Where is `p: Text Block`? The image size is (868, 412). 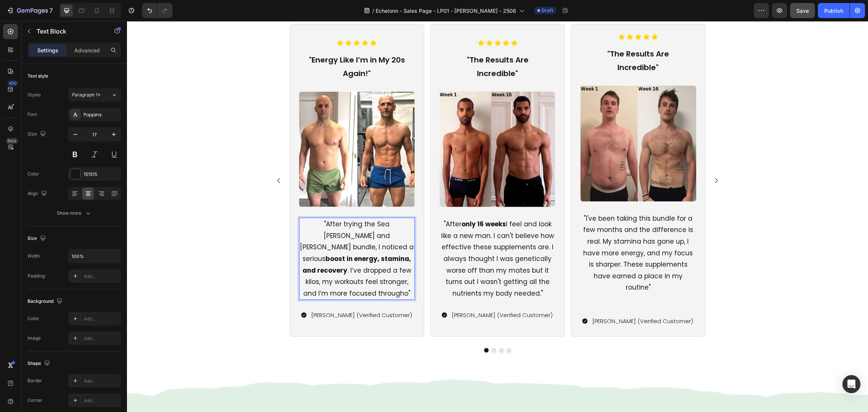
p: Text Block is located at coordinates (68, 31).